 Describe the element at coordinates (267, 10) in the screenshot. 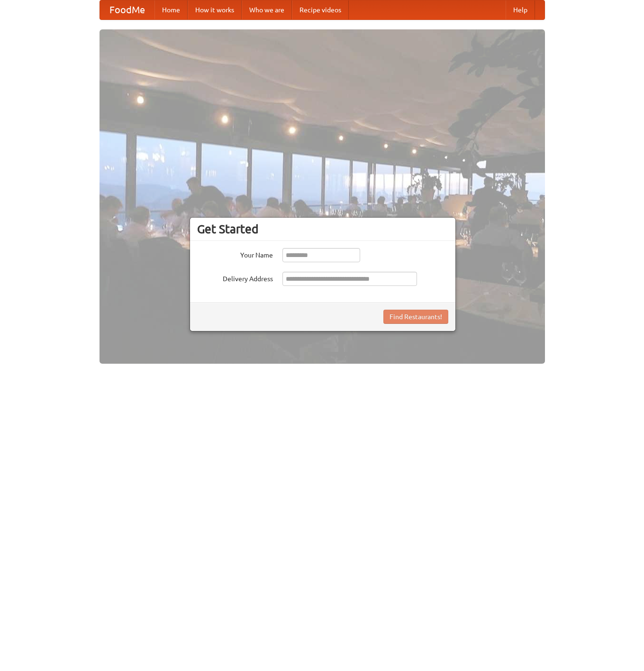

I see `a: Who we are` at that location.